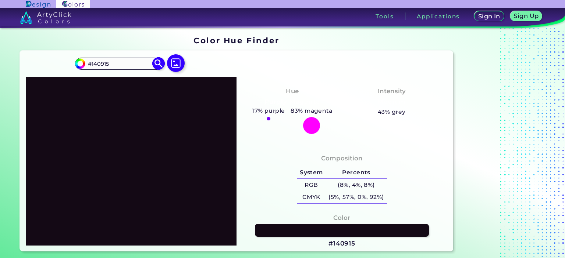 Image resolution: width=565 pixels, height=258 pixels. Describe the element at coordinates (236, 40) in the screenshot. I see `h1: Color Hue Finder` at that location.